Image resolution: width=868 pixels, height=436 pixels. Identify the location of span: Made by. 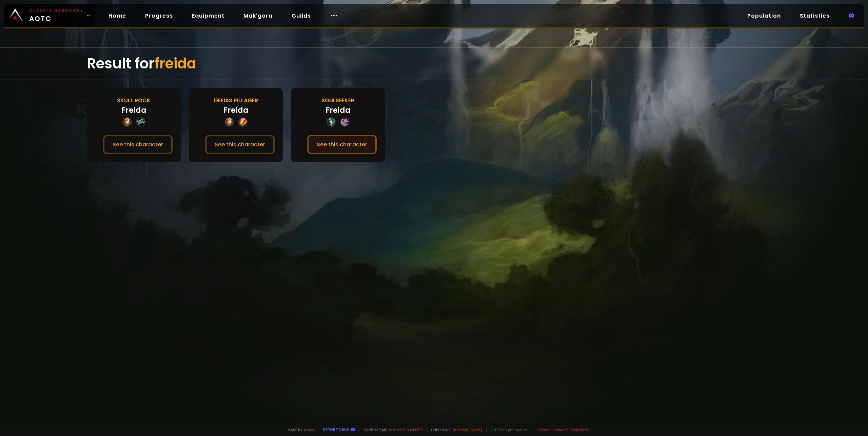
(299, 430).